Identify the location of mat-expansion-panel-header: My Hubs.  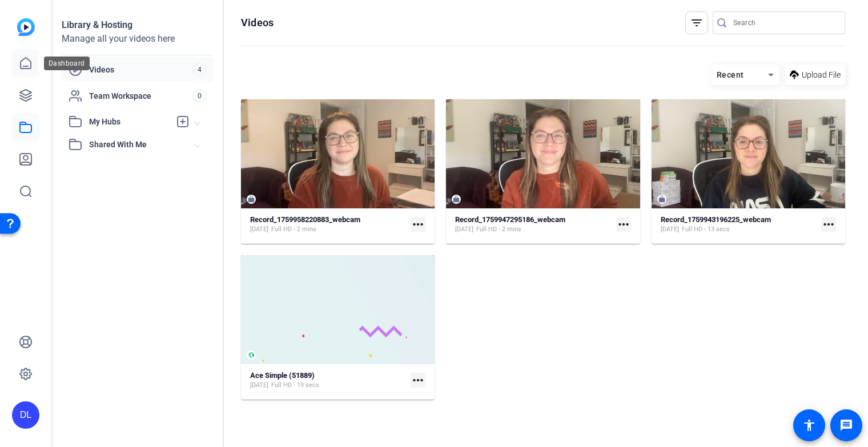
(137, 122).